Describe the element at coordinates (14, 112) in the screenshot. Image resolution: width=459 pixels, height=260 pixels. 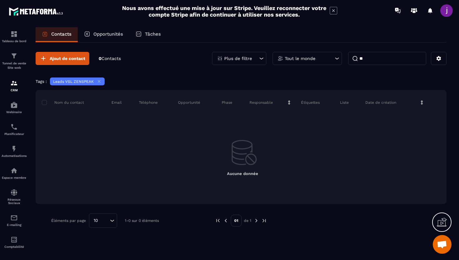
I see `p: Webinaire` at that location.